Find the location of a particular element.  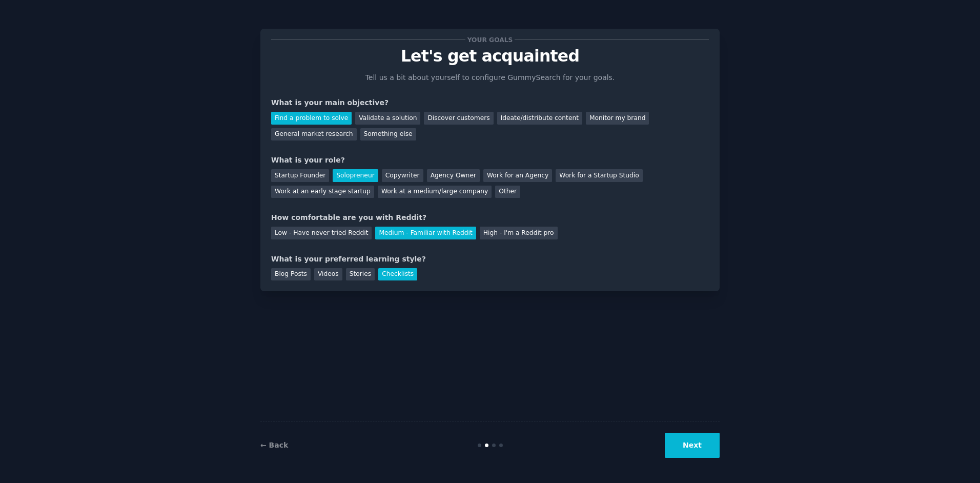

div: Discover customers is located at coordinates (458, 118).